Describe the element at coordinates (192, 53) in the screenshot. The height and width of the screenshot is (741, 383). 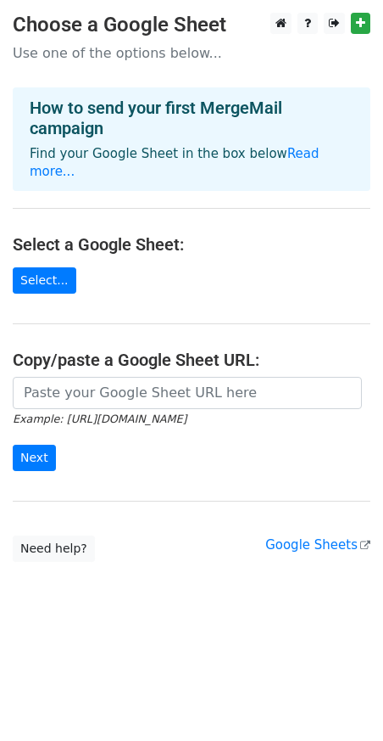
I see `p: Use one of the options below...` at that location.